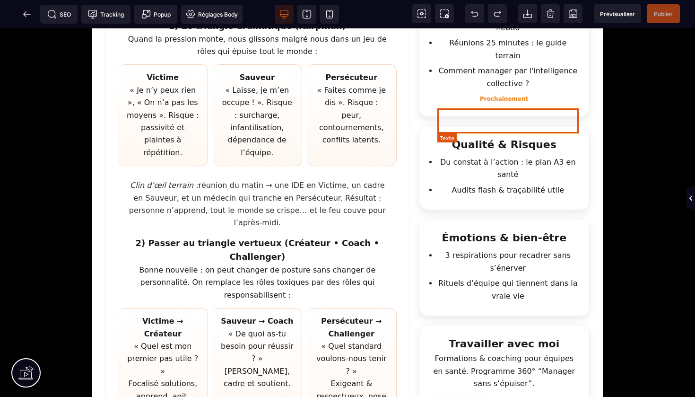  I want to click on h3: 2) Passer au triangle vertueux (Créateur • Coach • Challenger), so click(257, 221).